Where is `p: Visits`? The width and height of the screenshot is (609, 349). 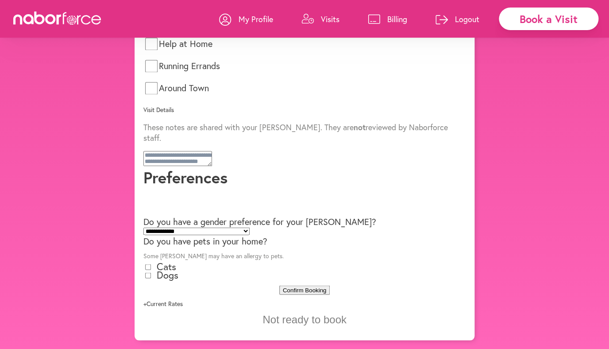 p: Visits is located at coordinates (330, 19).